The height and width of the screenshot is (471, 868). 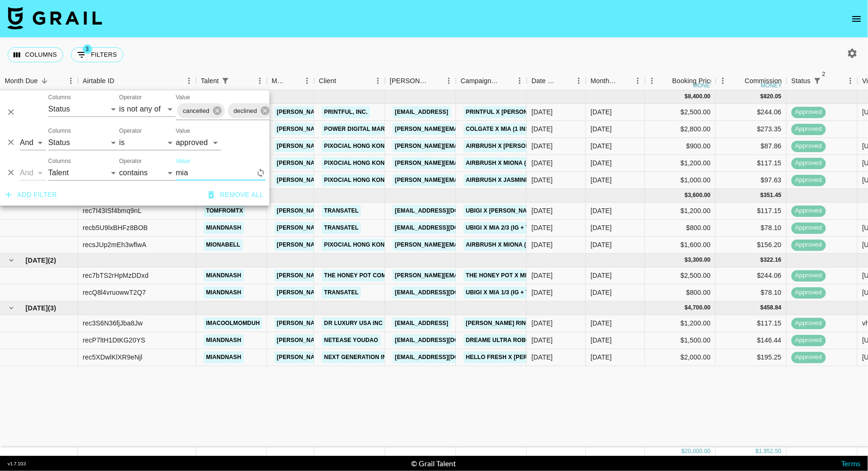 I want to click on a: Terms, so click(x=851, y=463).